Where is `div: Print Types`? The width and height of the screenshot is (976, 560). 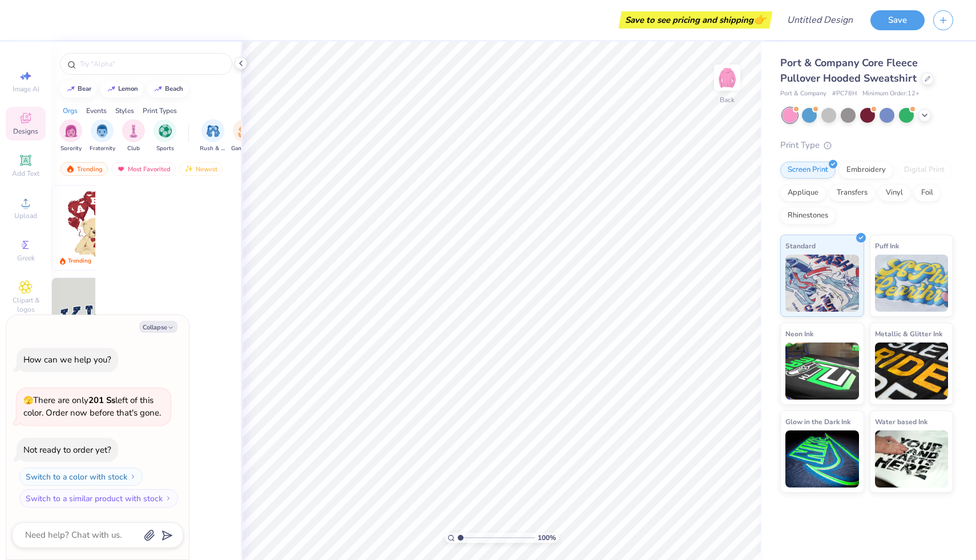
div: Print Types is located at coordinates (160, 111).